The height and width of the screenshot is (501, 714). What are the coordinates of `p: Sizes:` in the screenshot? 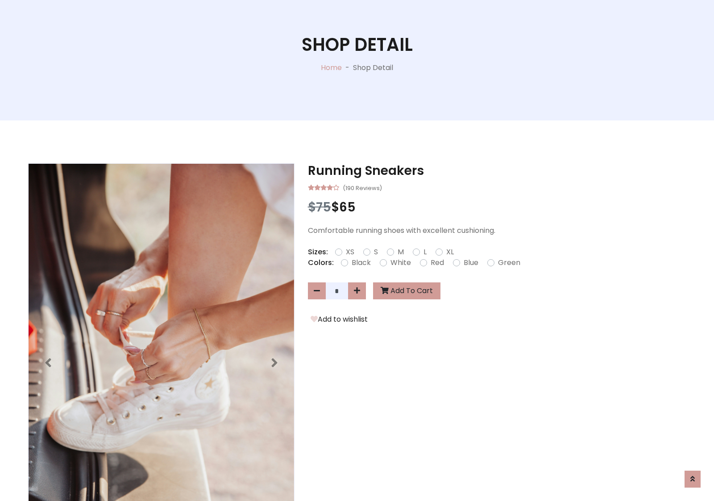 It's located at (318, 252).